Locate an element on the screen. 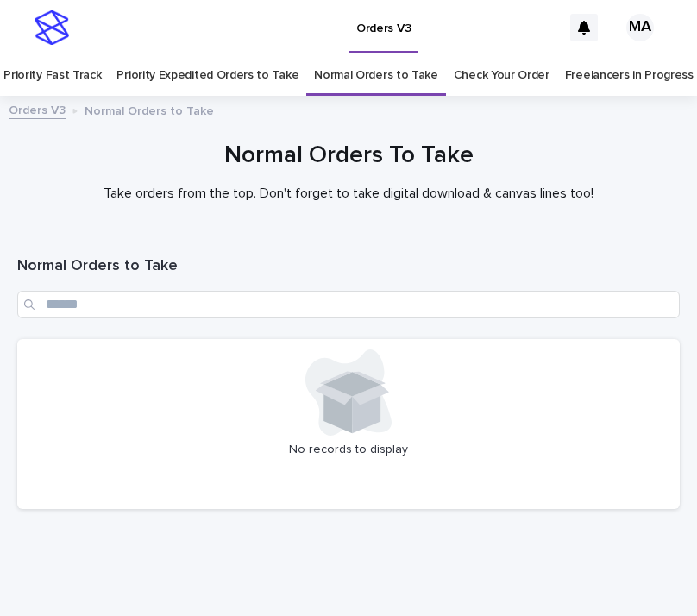  h1: Normal Orders to Take is located at coordinates (348, 267).